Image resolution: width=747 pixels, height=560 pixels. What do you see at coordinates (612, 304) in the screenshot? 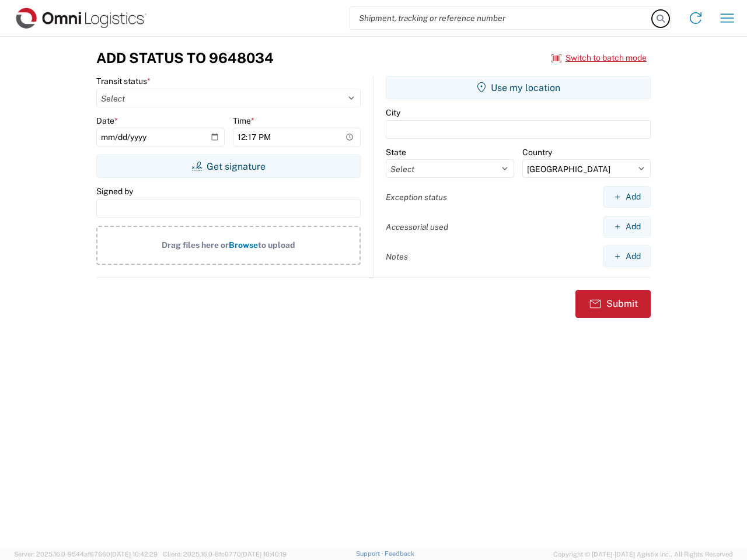
I see `button: Submit` at bounding box center [612, 304].